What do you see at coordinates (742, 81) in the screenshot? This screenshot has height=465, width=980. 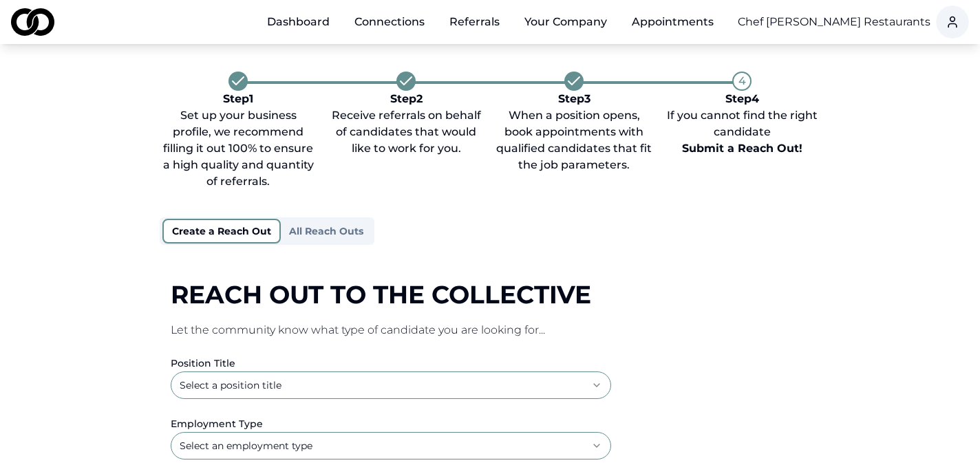 I see `div: 4` at bounding box center [742, 81].